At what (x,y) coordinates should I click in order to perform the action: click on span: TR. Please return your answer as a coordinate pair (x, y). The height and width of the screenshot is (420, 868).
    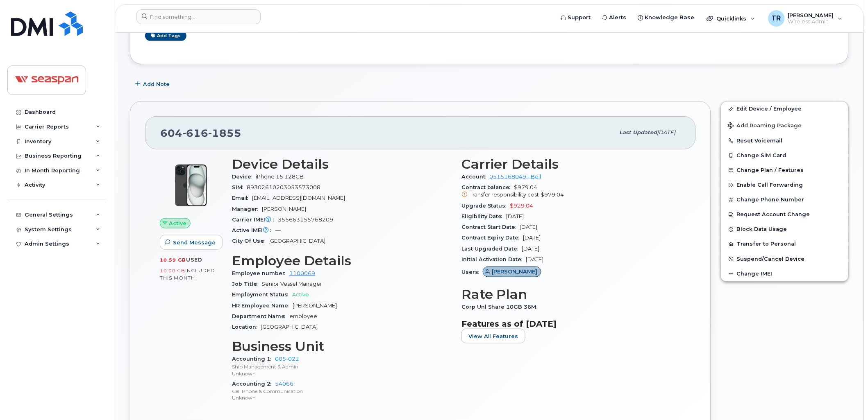
    Looking at the image, I should click on (776, 19).